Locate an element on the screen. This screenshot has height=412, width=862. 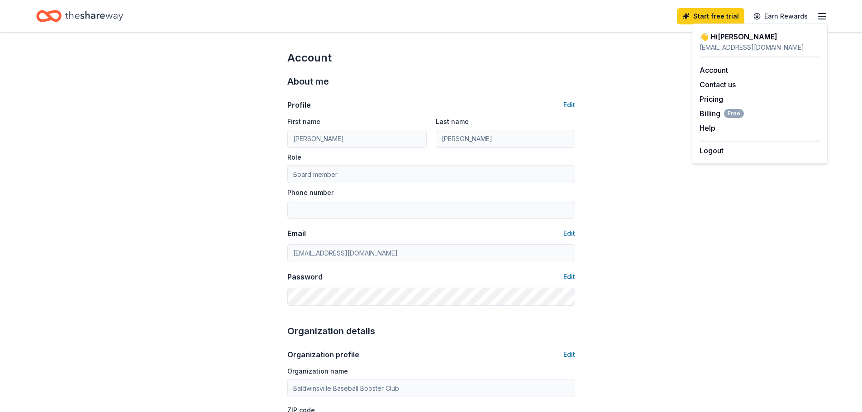
button: Logout is located at coordinates (712, 151).